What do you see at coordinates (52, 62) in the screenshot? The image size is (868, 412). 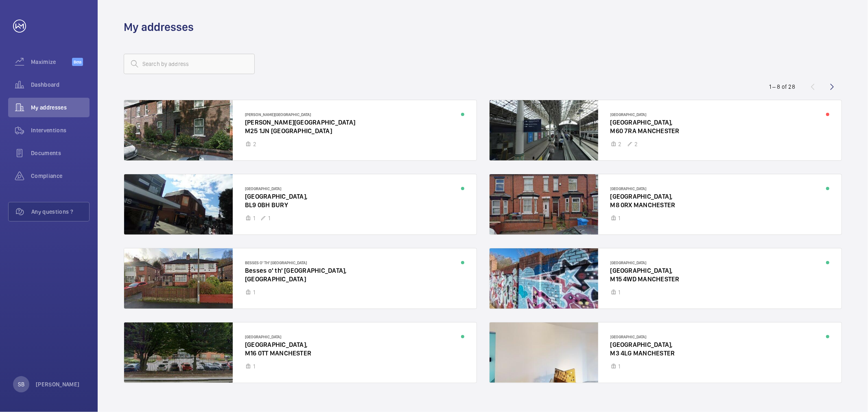 I see `span: Maximize` at bounding box center [52, 62].